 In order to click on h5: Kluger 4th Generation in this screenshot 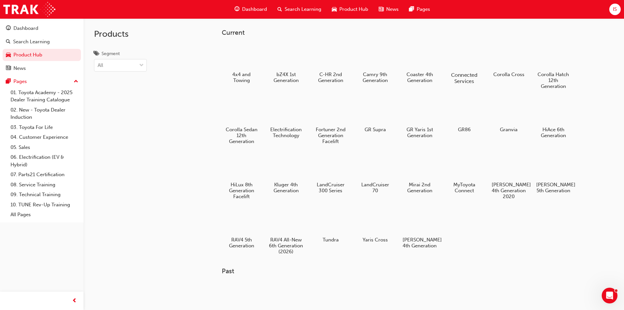, I will do `click(286, 188)`.